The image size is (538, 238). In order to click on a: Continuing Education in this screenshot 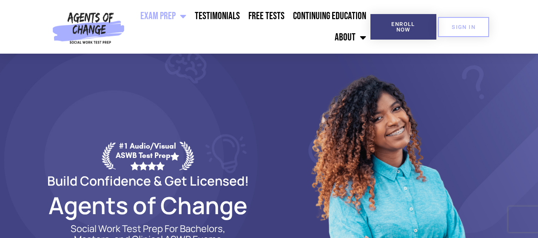, I will do `click(330, 16)`.